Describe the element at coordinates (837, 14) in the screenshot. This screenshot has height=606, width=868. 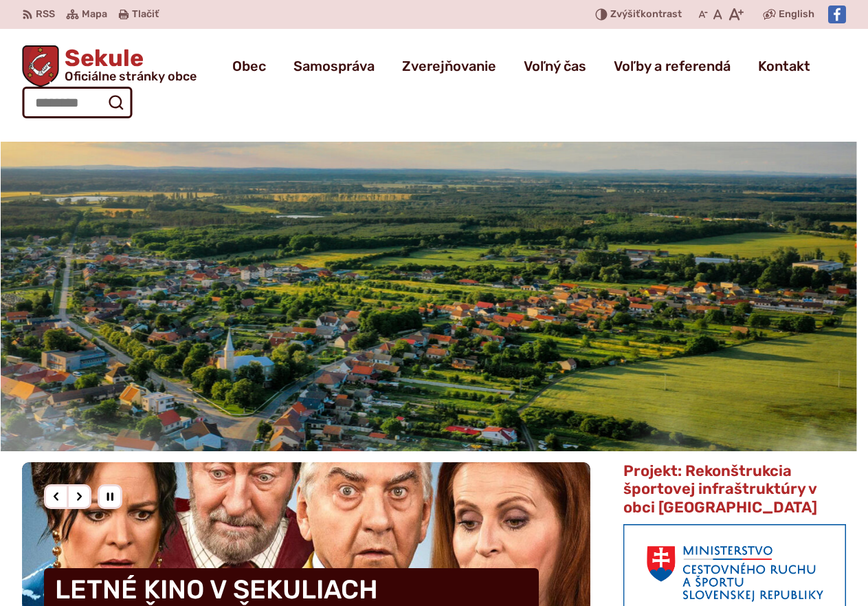
I see `img: Prejsť na Facebook stránku` at that location.